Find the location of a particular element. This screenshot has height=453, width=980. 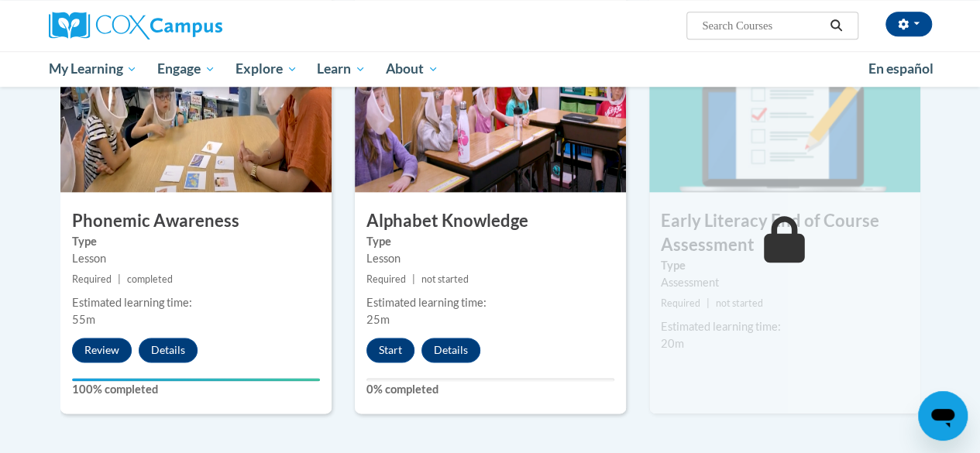

a: Cox Campus is located at coordinates (188, 25).